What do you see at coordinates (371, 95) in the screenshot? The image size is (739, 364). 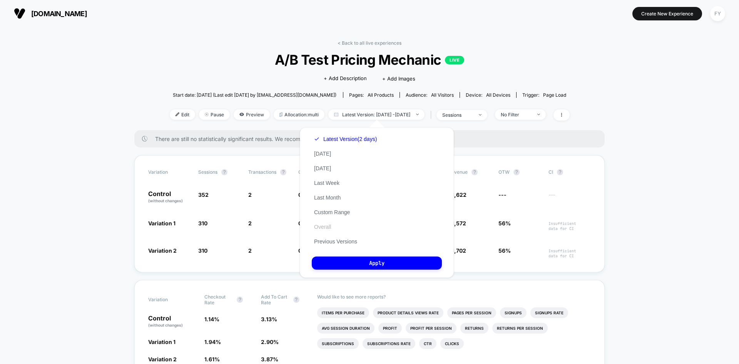 I see `div: Pages:` at bounding box center [371, 95].